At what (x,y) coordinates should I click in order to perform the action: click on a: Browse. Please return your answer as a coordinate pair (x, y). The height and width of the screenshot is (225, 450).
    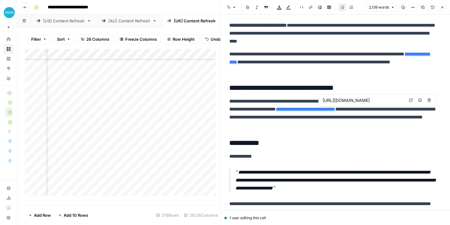
    Looking at the image, I should click on (9, 49).